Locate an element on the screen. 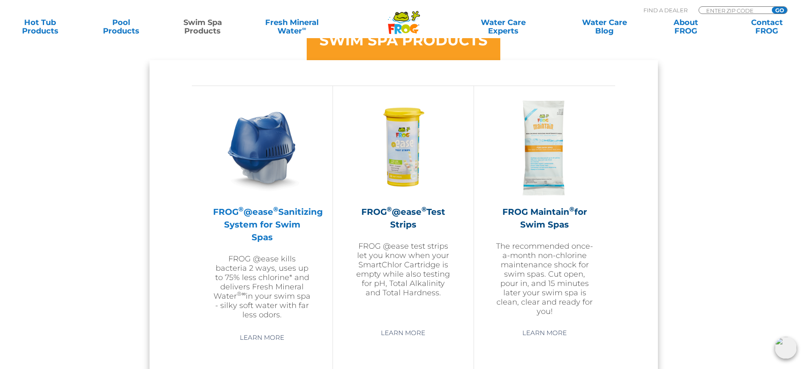 Image resolution: width=807 pixels, height=369 pixels. h2: FROG Maintain for Swim Spas is located at coordinates (544, 218).